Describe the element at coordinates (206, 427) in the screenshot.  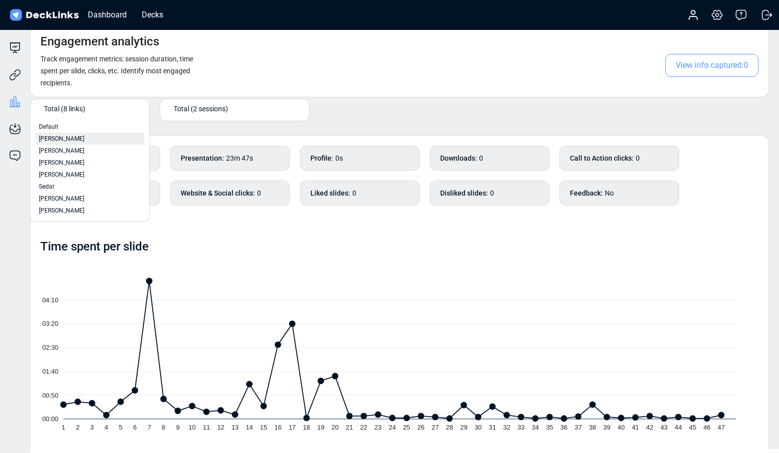
I see `tspan: 11` at that location.